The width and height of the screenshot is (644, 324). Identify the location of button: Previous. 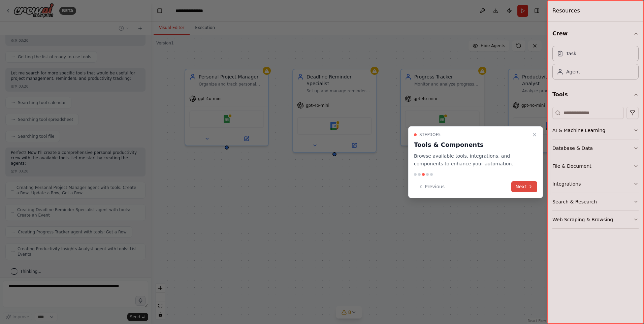
(431, 187).